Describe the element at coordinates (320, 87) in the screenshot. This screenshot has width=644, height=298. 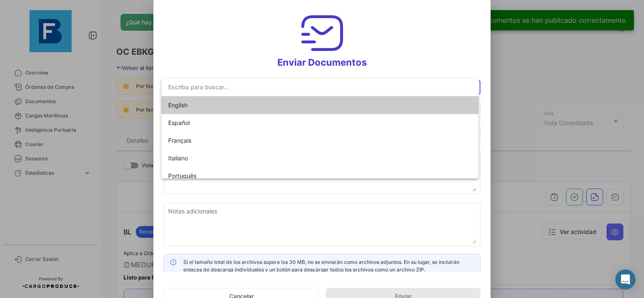
I see `input: dropdown search` at that location.